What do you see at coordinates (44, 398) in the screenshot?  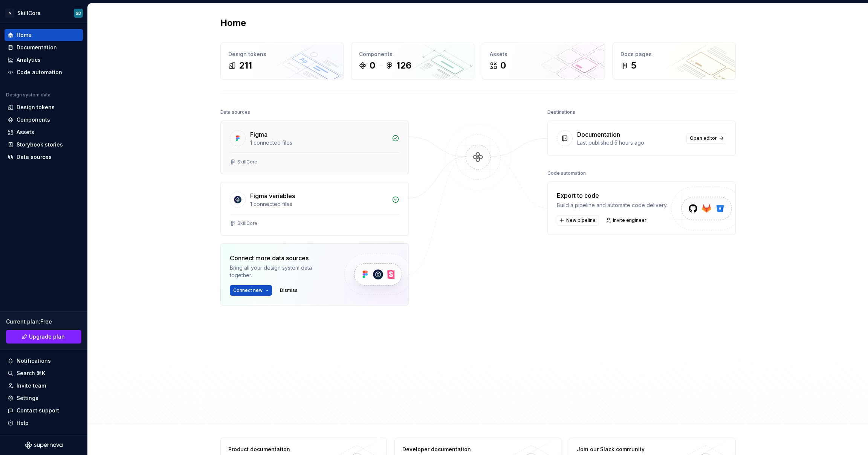 I see `a: Settings` at bounding box center [44, 398].